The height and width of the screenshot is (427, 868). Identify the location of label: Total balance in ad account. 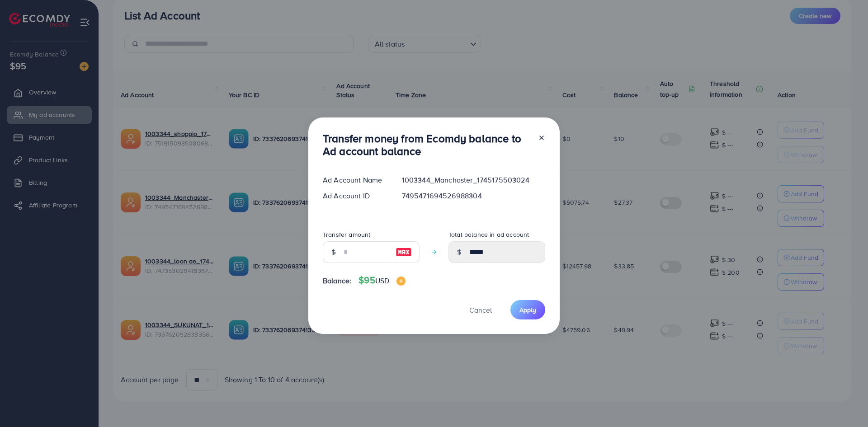
(489, 234).